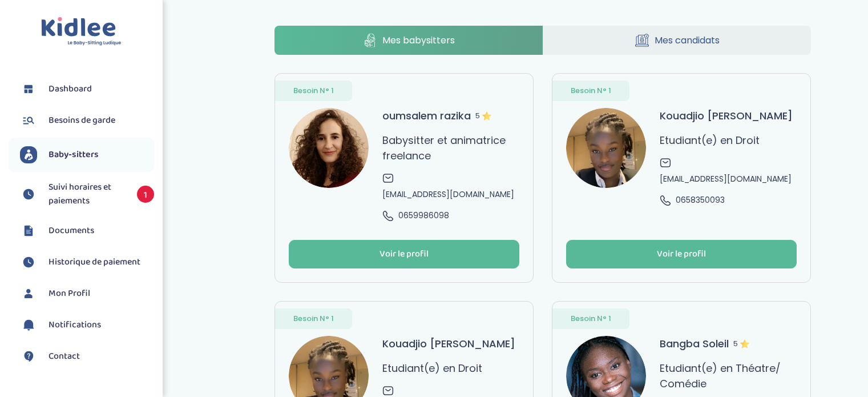 The height and width of the screenshot is (397, 868). What do you see at coordinates (437, 115) in the screenshot?
I see `h3: oumsalem razika` at bounding box center [437, 115].